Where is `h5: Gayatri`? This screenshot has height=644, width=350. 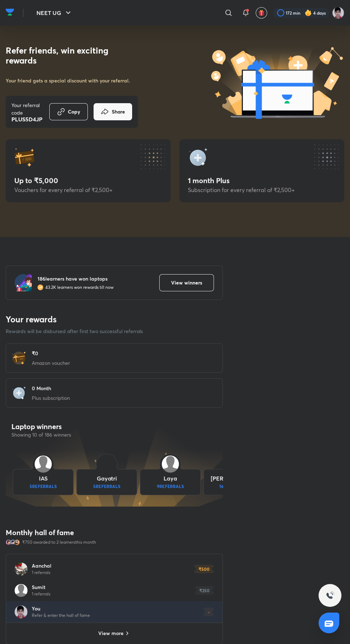 h5: Gayatri is located at coordinates (107, 479).